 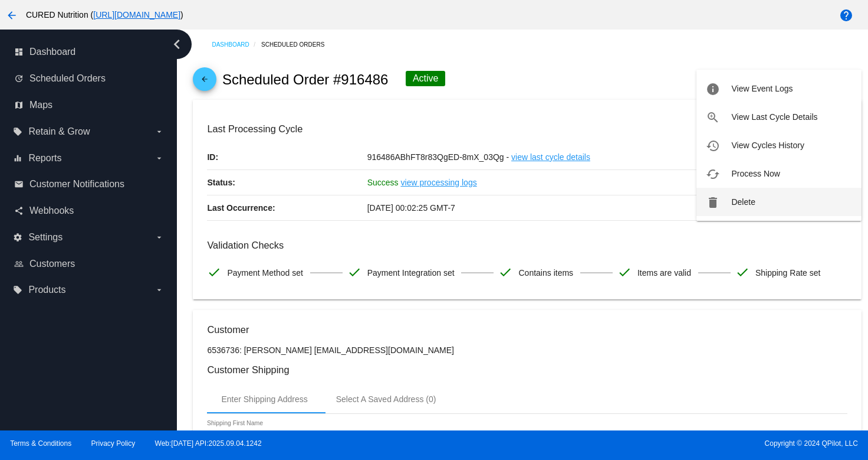 I want to click on span: View Last Cycle Details, so click(x=774, y=117).